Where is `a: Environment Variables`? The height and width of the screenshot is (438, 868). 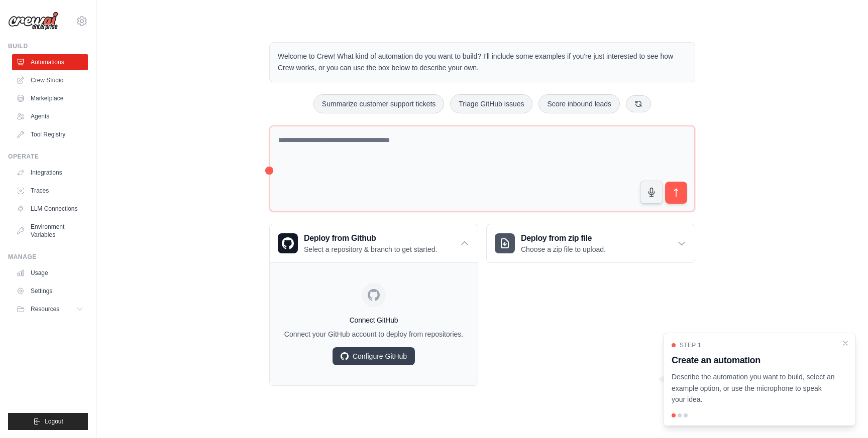 a: Environment Variables is located at coordinates (50, 231).